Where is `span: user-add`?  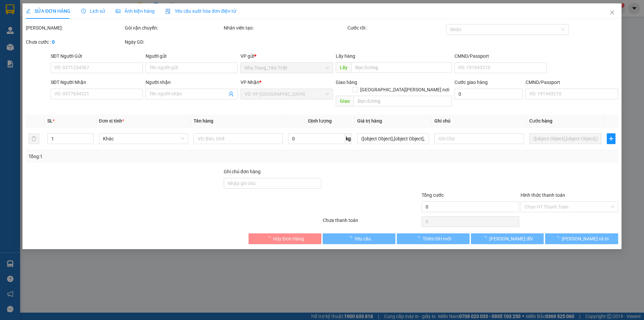
span: user-add is located at coordinates (231, 94).